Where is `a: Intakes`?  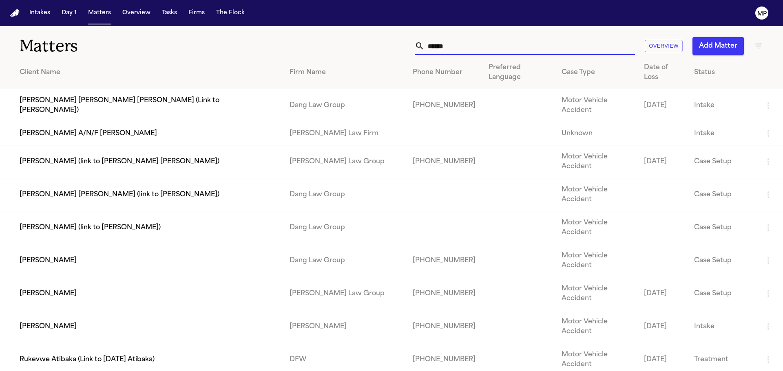 a: Intakes is located at coordinates (40, 13).